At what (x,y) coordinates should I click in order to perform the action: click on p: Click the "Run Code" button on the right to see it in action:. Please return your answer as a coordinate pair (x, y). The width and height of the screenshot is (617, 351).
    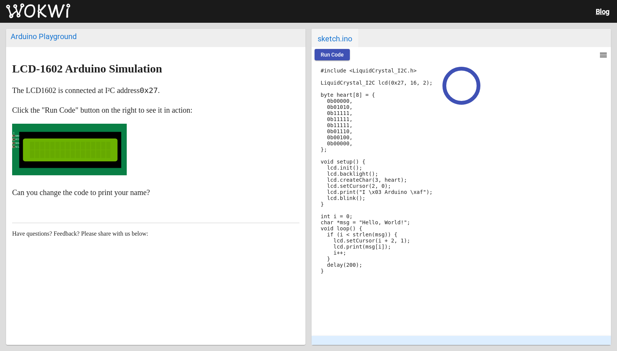
    Looking at the image, I should click on (156, 110).